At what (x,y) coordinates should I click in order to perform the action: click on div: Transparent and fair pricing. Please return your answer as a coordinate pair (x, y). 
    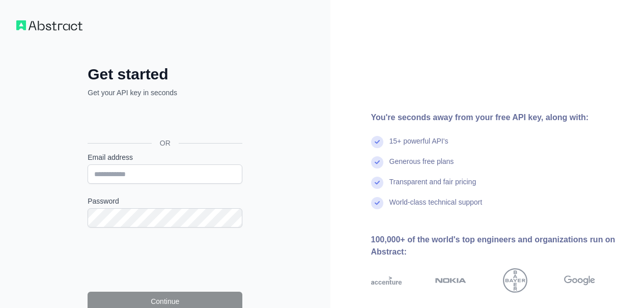
    Looking at the image, I should click on (433, 187).